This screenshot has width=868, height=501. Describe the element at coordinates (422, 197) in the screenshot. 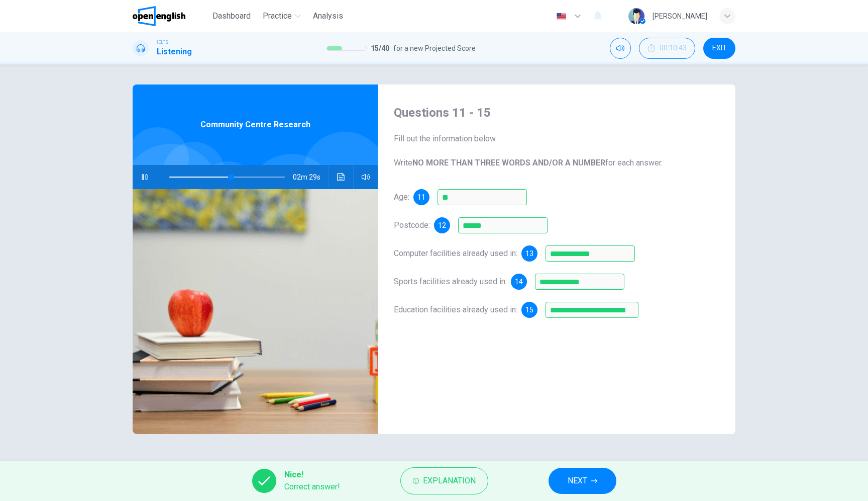

I see `span: 11` at that location.